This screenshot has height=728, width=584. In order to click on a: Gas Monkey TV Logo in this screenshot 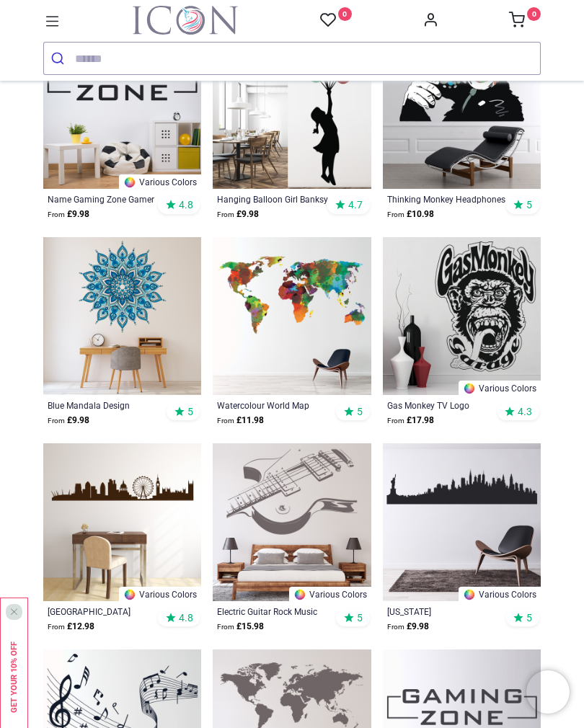, I will do `click(447, 405)`.